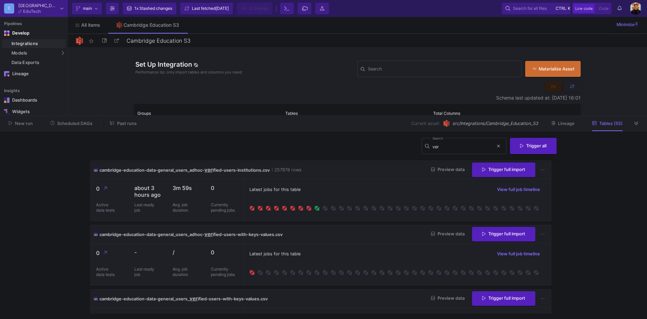 Image resolution: width=647 pixels, height=319 pixels. I want to click on span: Tables, so click(292, 113).